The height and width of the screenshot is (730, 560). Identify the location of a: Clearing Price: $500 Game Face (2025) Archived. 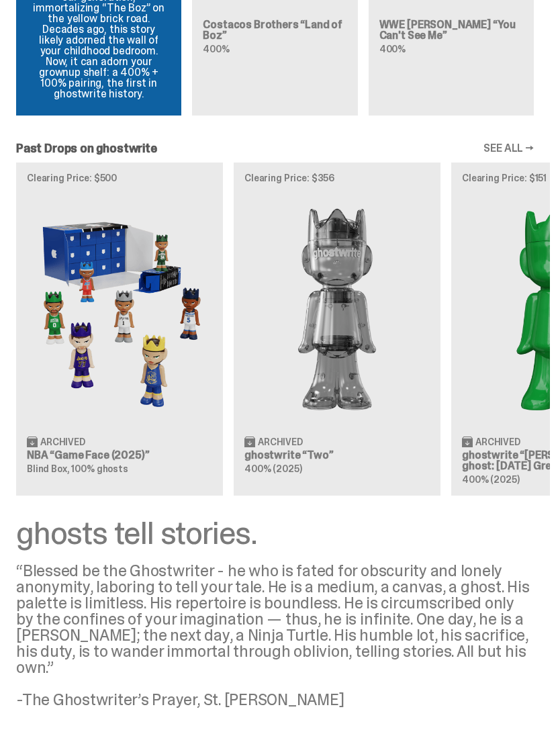
(120, 329).